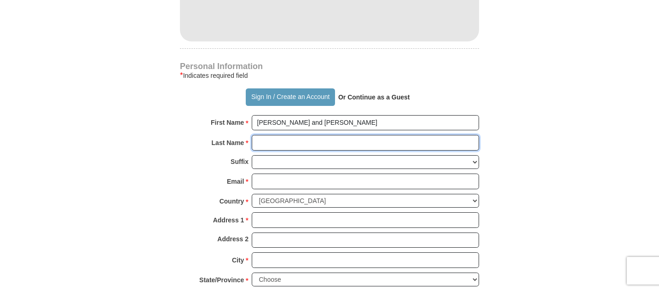 The image size is (659, 291). I want to click on strong: Or Continue as a Guest, so click(374, 97).